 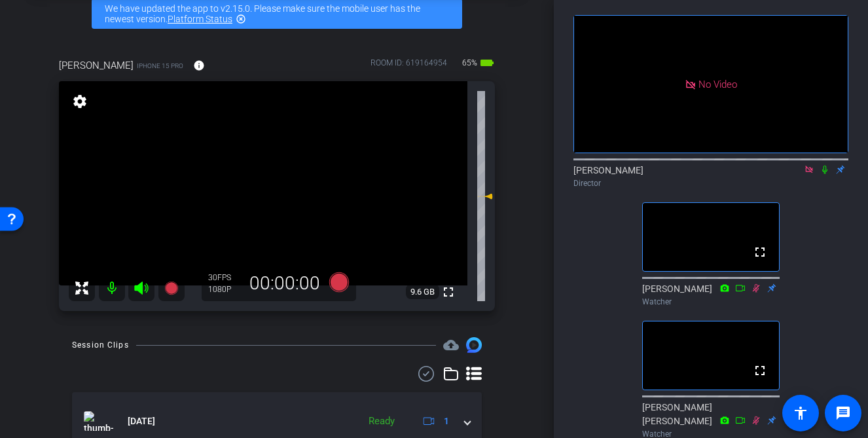 What do you see at coordinates (422, 292) in the screenshot?
I see `span: 9.6 GB` at bounding box center [422, 292].